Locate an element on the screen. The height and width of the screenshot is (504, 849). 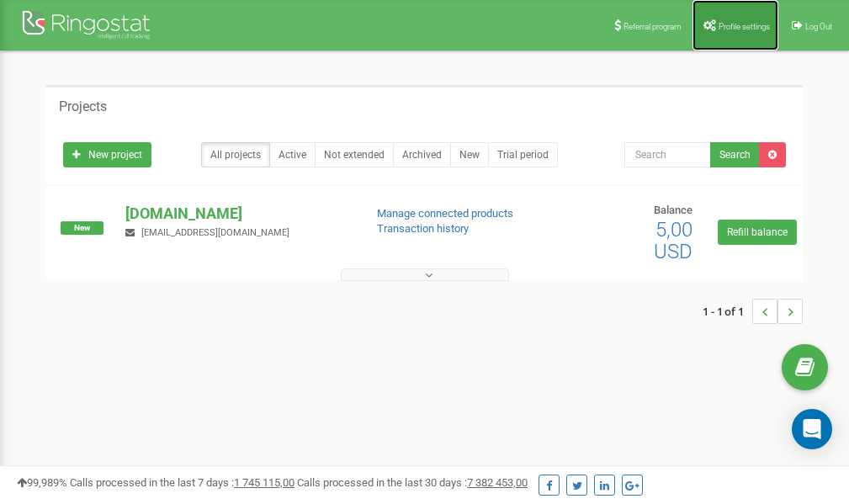
a: Trial period is located at coordinates (523, 155).